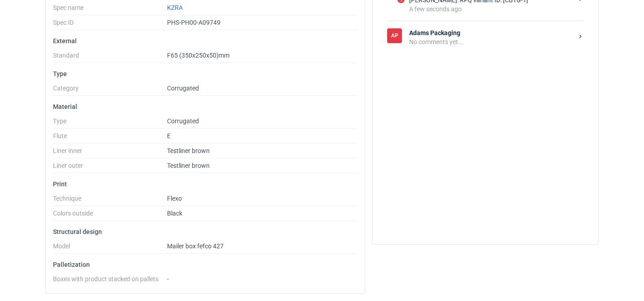  I want to click on dt: Liner outer, so click(110, 167).